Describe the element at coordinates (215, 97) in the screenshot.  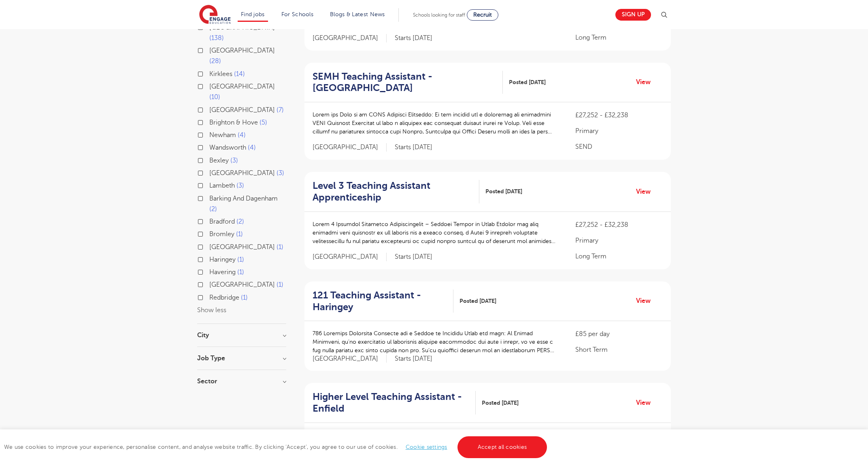
I see `span: 10` at that location.